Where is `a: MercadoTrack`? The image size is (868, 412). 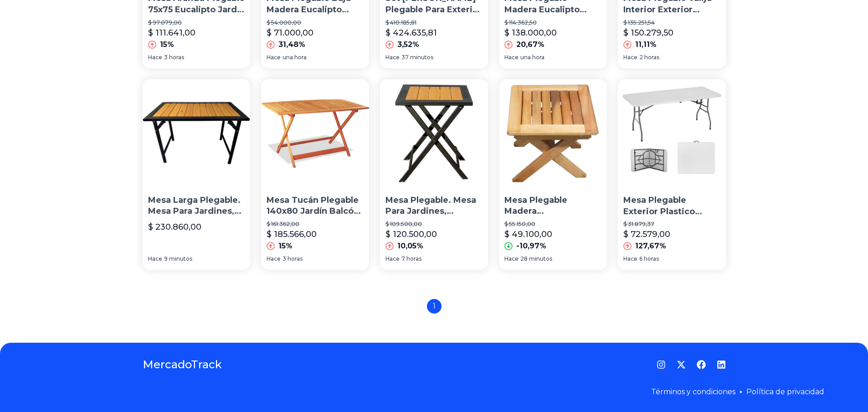 a: MercadoTrack is located at coordinates (182, 365).